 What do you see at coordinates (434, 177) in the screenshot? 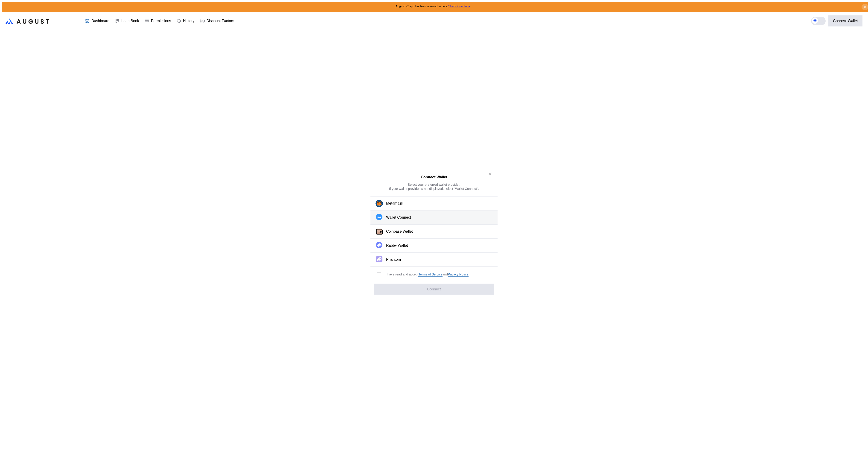
I see `h2: Connect Wallet` at bounding box center [434, 177].